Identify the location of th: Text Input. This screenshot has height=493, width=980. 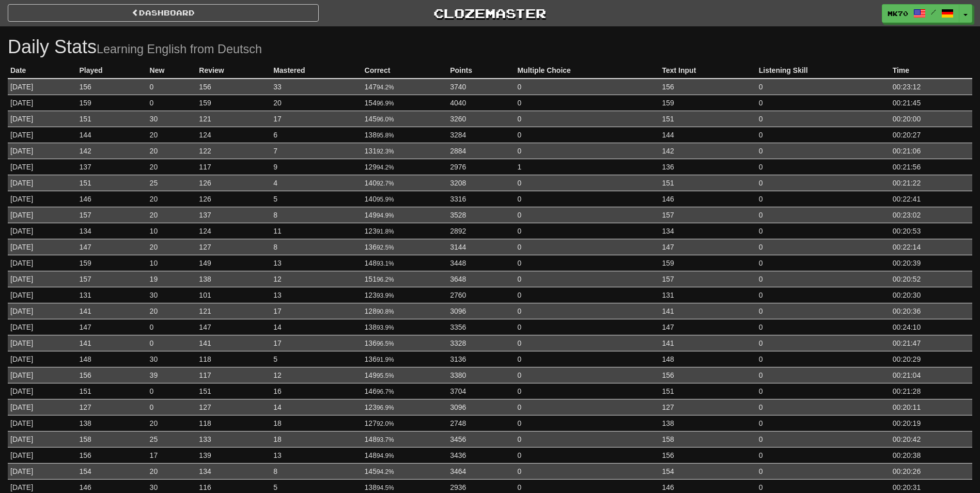
(707, 70).